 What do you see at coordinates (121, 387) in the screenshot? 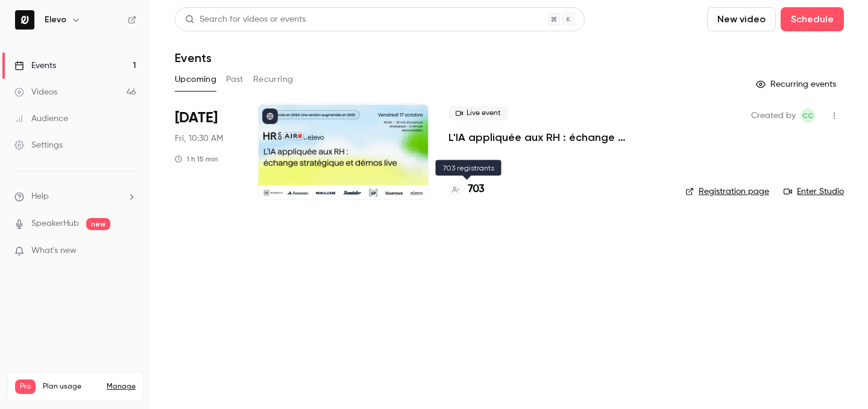
I see `a: Manage` at bounding box center [121, 387].